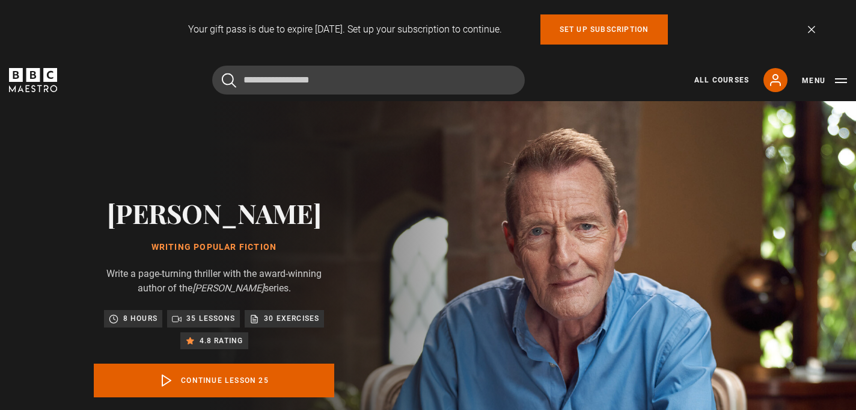 The height and width of the screenshot is (410, 856). I want to click on h1: Writing Popular Fiction, so click(214, 247).